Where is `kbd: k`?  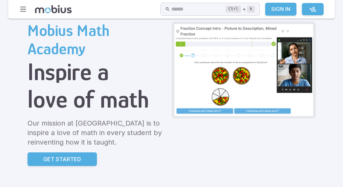
kbd: k is located at coordinates (251, 9).